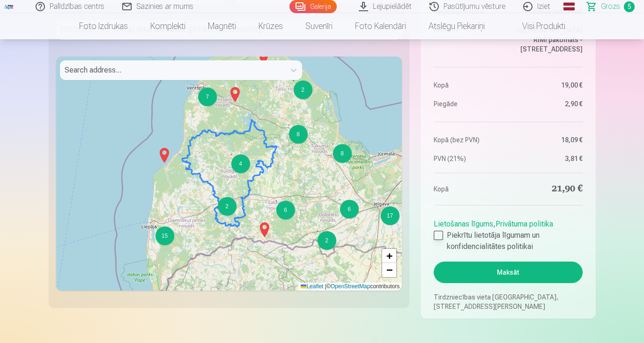 This screenshot has height=343, width=644. What do you see at coordinates (380, 26) in the screenshot?
I see `a: Foto kalendāri` at bounding box center [380, 26].